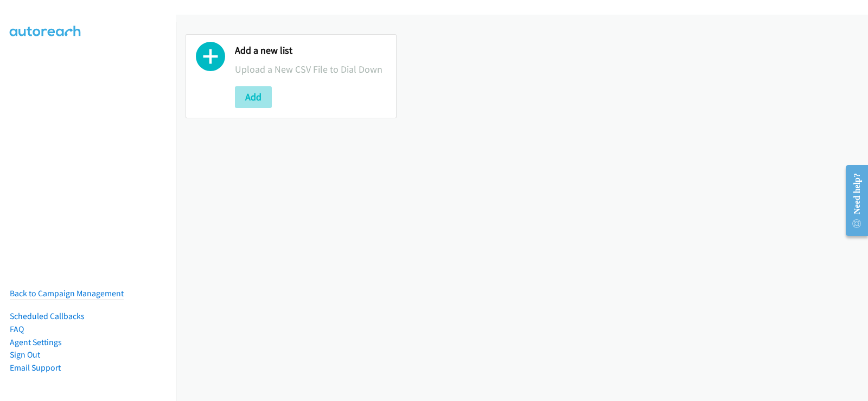 This screenshot has width=868, height=401. I want to click on a: Sign Out, so click(25, 354).